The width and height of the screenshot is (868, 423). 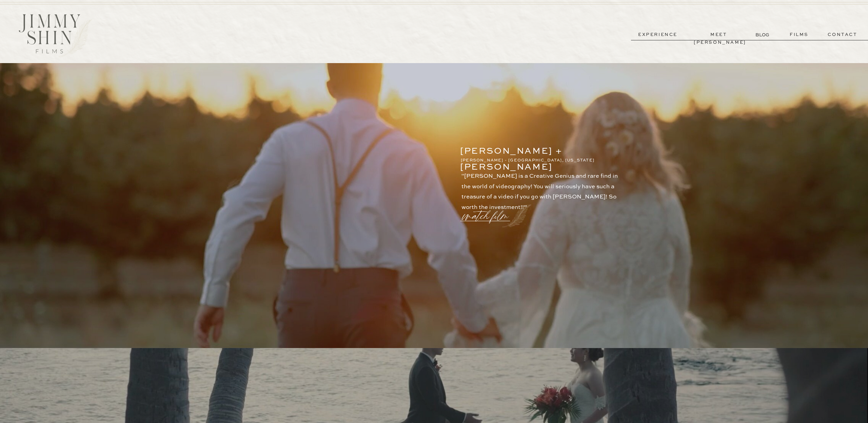 I want to click on a: contact, so click(x=842, y=34).